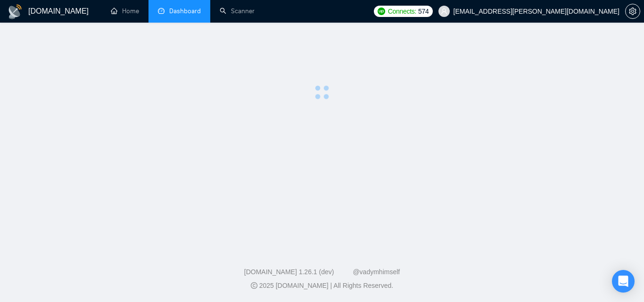 This screenshot has height=302, width=644. What do you see at coordinates (185, 11) in the screenshot?
I see `span: Dashboard` at bounding box center [185, 11].